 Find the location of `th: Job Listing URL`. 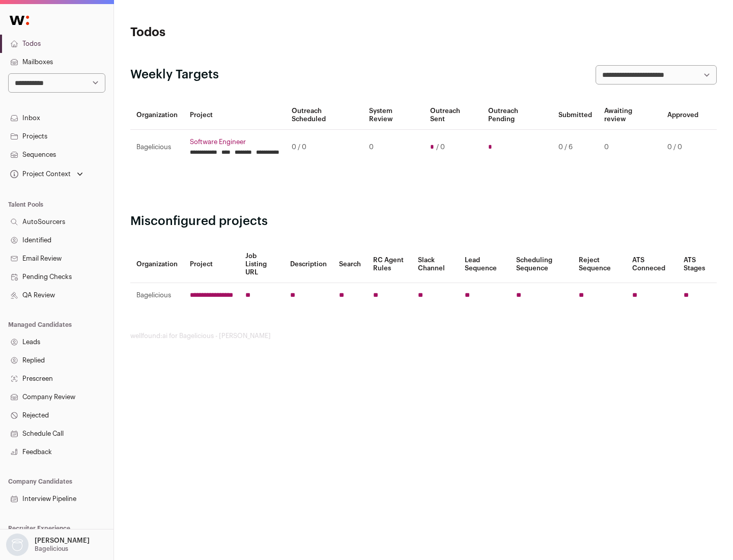

th: Job Listing URL is located at coordinates (262, 264).